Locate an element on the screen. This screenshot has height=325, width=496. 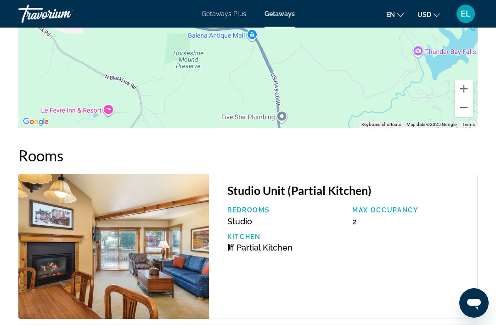
img: WorldMark Galena -3 Nights is located at coordinates (114, 246).